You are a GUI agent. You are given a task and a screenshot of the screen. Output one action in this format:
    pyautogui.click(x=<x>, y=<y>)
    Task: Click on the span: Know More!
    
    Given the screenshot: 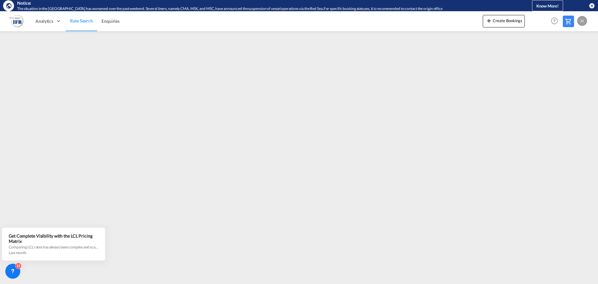 What is the action you would take?
    pyautogui.click(x=548, y=6)
    